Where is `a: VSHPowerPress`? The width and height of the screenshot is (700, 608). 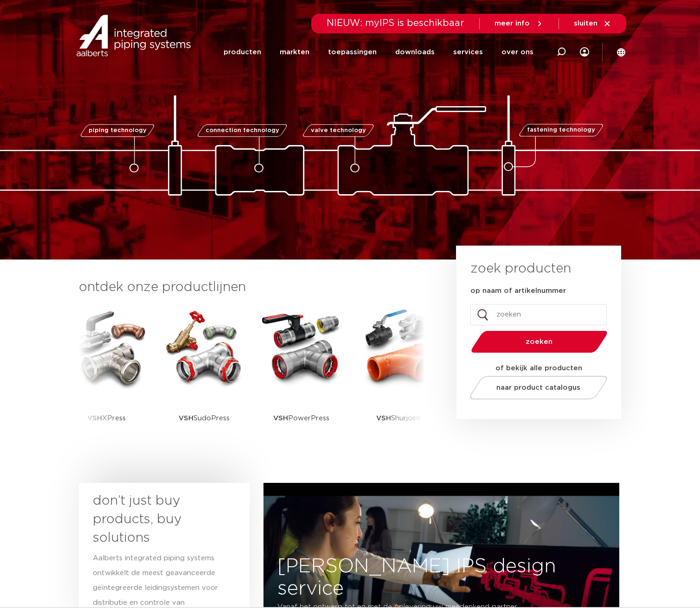
a: VSHPowerPress is located at coordinates (301, 376).